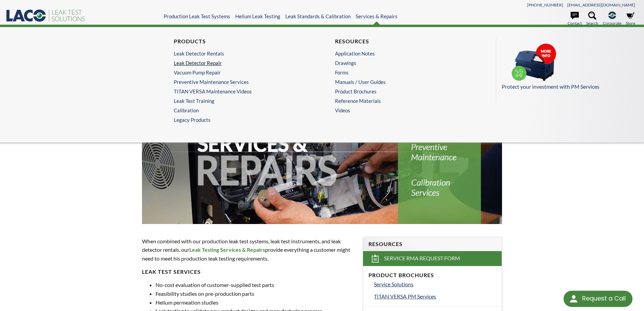  I want to click on p: When combined with our production leak test systems, leak test instruments, and leak detector ren..., so click(248, 250).